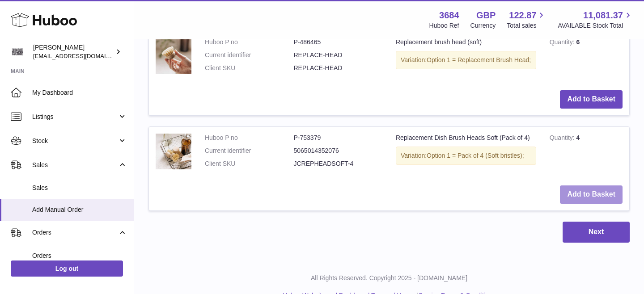  Describe the element at coordinates (173, 56) in the screenshot. I see `img: Replacement brush head (soft)` at that location.